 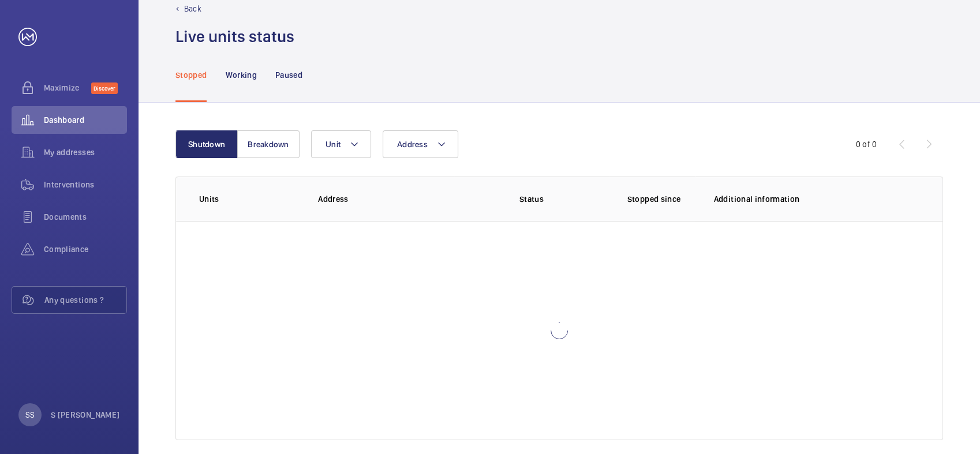 What do you see at coordinates (86, 249) in the screenshot?
I see `span: Compliance` at bounding box center [86, 249].